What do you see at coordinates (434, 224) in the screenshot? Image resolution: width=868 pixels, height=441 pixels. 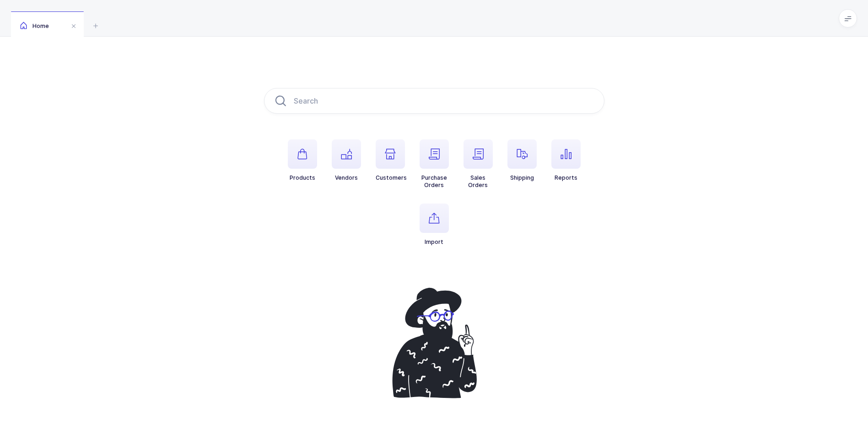 I see `button: Import` at bounding box center [434, 224].